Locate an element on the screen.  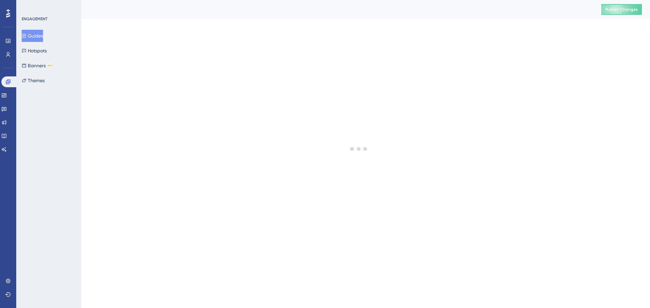
span: Publish Changes is located at coordinates (622, 9).